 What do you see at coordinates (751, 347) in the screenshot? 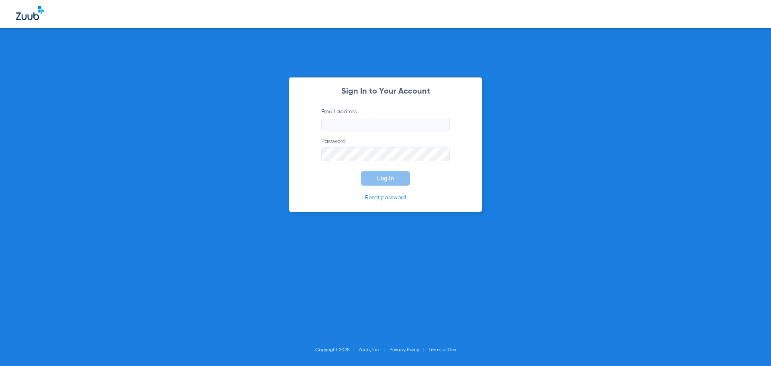
I see `div: Chat Widget` at bounding box center [751, 347].